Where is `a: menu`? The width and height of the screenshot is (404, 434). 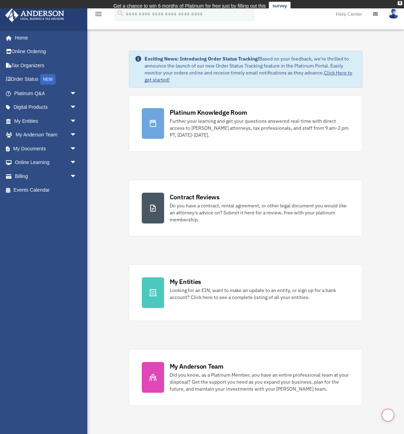 a: menu is located at coordinates (99, 15).